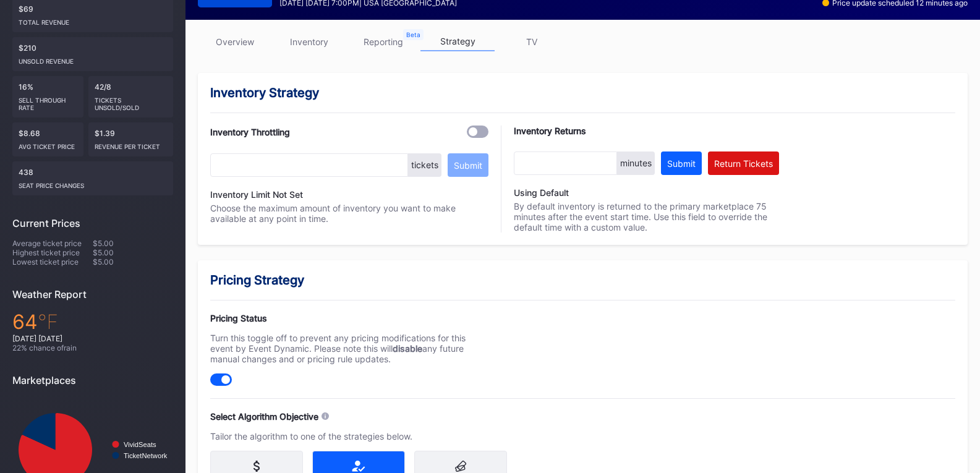 The height and width of the screenshot is (473, 980). Describe the element at coordinates (145, 456) in the screenshot. I see `text: TicketNetwork` at that location.